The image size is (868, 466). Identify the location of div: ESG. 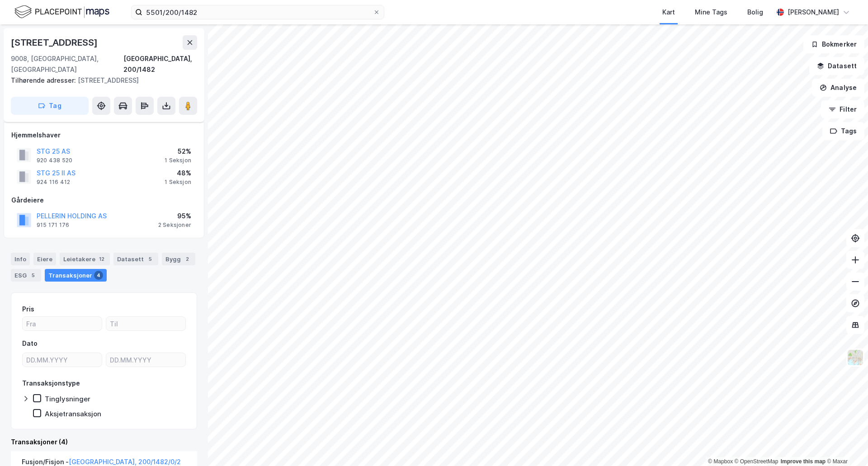
(26, 275).